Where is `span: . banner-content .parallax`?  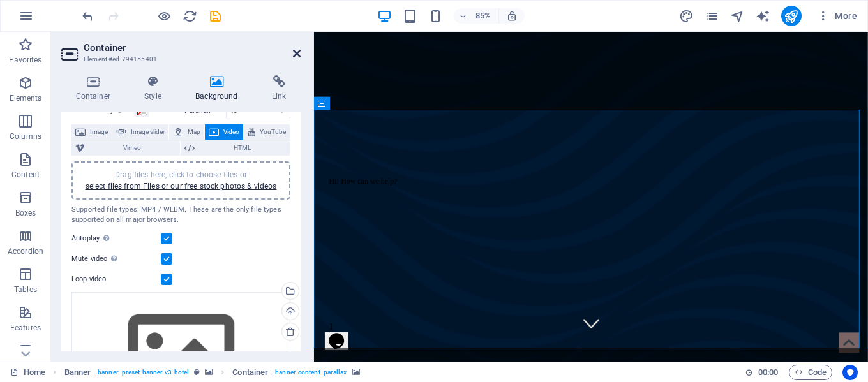
span: . banner-content .parallax is located at coordinates (309, 372).